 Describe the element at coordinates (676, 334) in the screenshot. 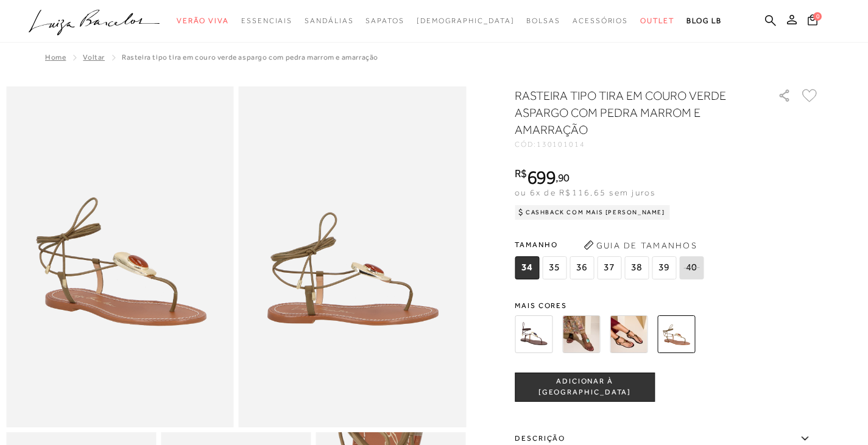

I see `img: RASTEIRA TIPO TIRA EM COURO VERDE ASPARGO COM PEDRA MARROM E AMARRAÇÃO` at that location.